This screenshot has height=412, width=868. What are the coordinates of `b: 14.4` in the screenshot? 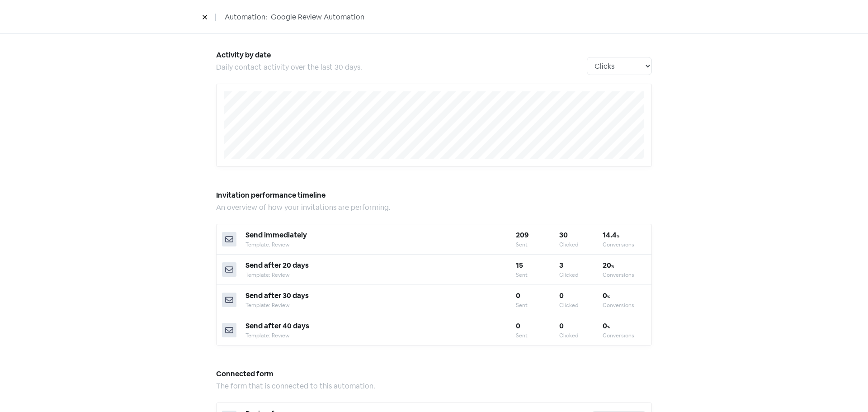 It's located at (611, 235).